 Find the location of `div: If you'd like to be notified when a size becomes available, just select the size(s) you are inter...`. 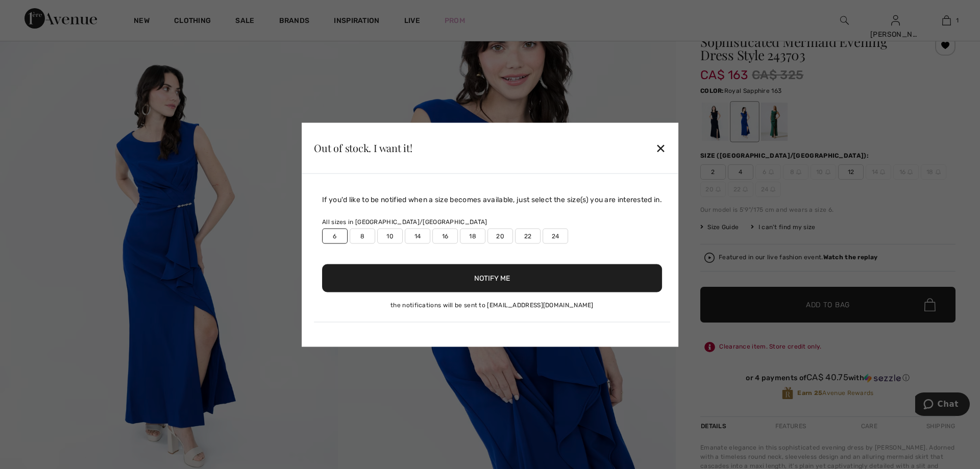

div: If you'd like to be notified when a size becomes available, just select the size(s) you are inter... is located at coordinates (492, 199).